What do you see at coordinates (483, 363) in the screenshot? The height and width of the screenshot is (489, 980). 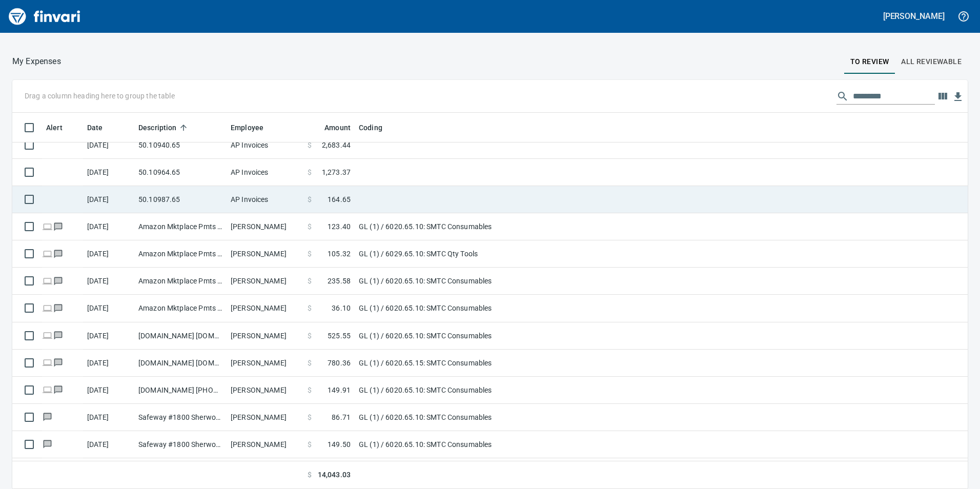 I see `td: GL (1) / 6020.65.15: SMTC Consumables` at bounding box center [483, 363].